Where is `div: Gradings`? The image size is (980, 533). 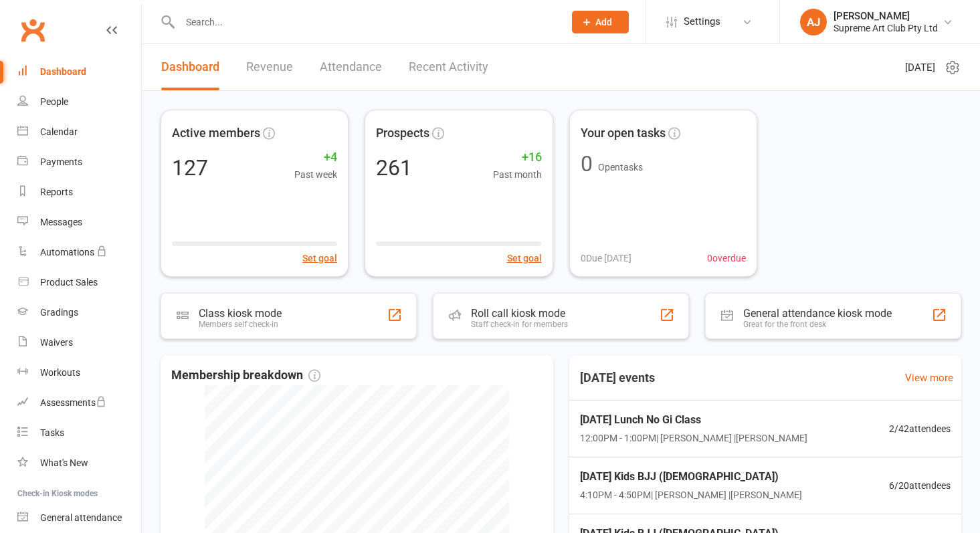 div: Gradings is located at coordinates (59, 312).